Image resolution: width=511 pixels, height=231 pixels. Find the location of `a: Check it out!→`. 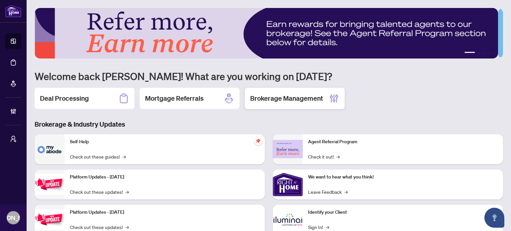

a: Check it out!→ is located at coordinates (323, 157).